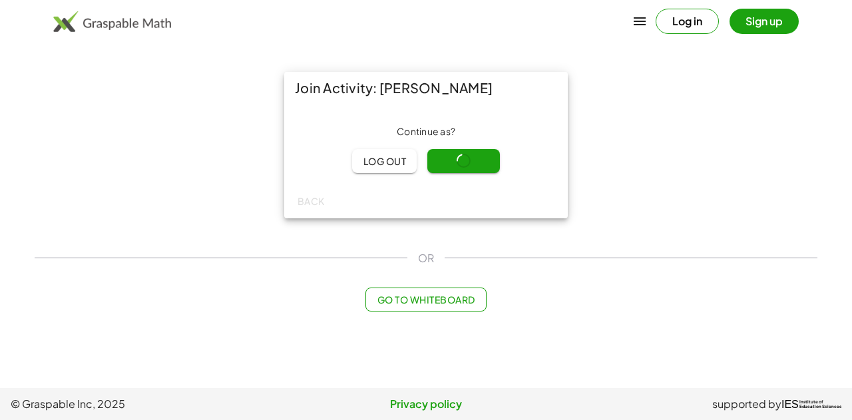  Describe the element at coordinates (426, 132) in the screenshot. I see `div: Continue as ?` at that location.